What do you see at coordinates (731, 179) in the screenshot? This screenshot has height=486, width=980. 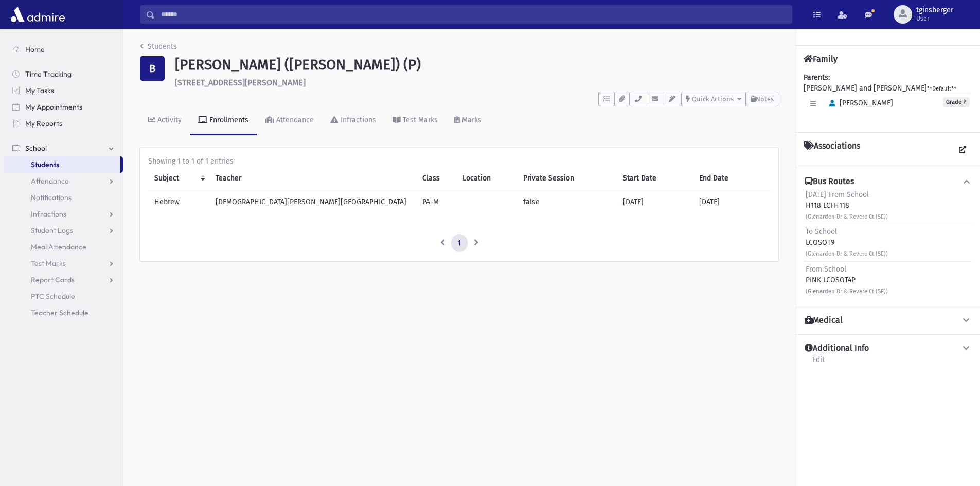 I see `th: End Date` at bounding box center [731, 179].